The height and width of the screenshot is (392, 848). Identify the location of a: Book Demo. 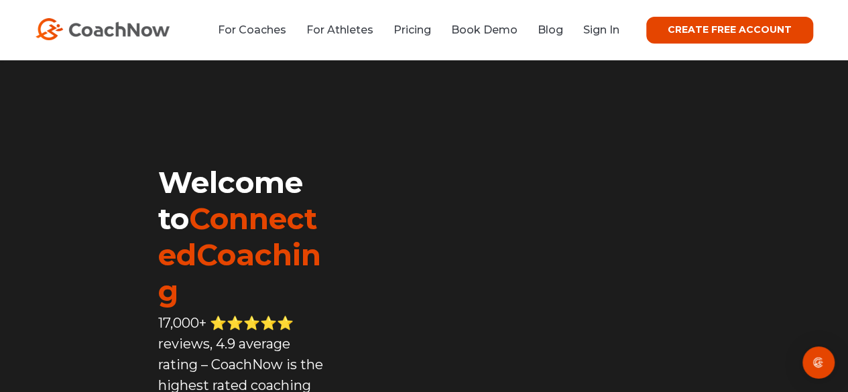
(484, 29).